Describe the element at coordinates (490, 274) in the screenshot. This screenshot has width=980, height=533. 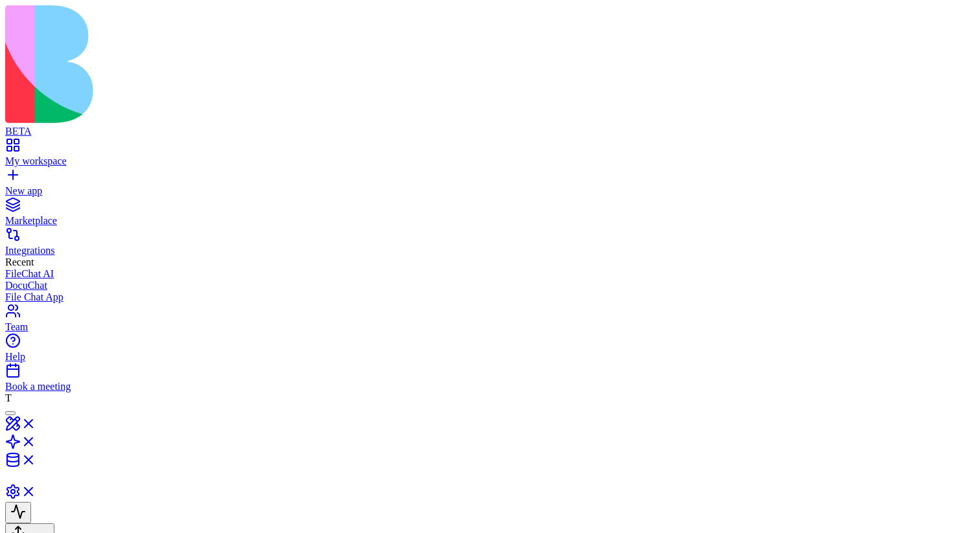
I see `div: FileChat AI` at that location.